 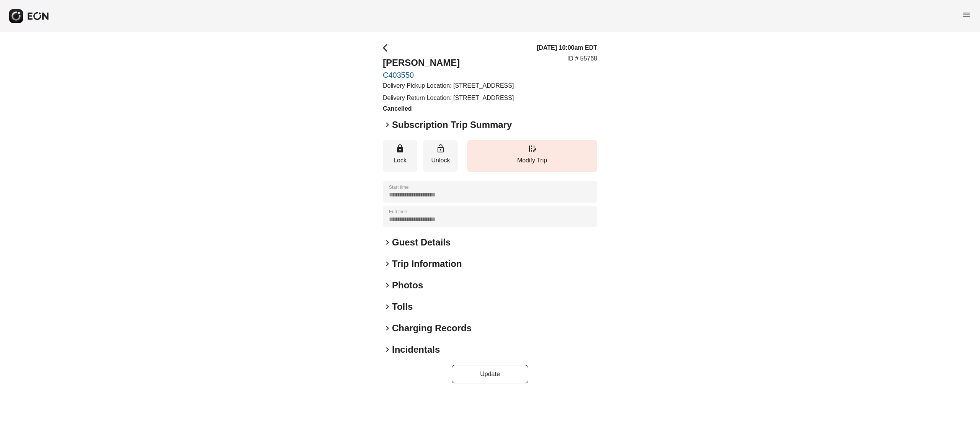 I want to click on span: arrow_back_ios, so click(x=387, y=48).